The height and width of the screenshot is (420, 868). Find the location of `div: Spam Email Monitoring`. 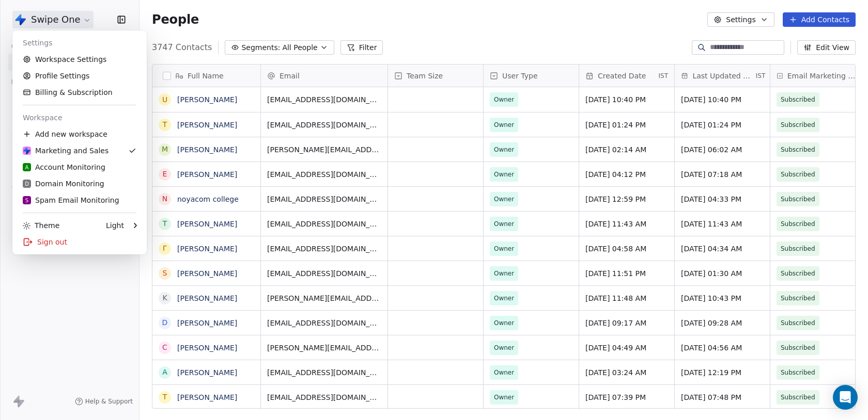

div: Spam Email Monitoring is located at coordinates (71, 201).